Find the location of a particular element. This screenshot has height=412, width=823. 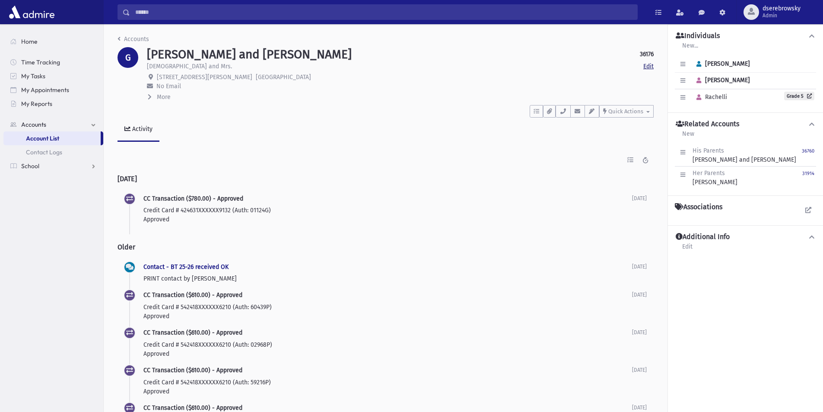

a: Contact Logs is located at coordinates (53, 152).